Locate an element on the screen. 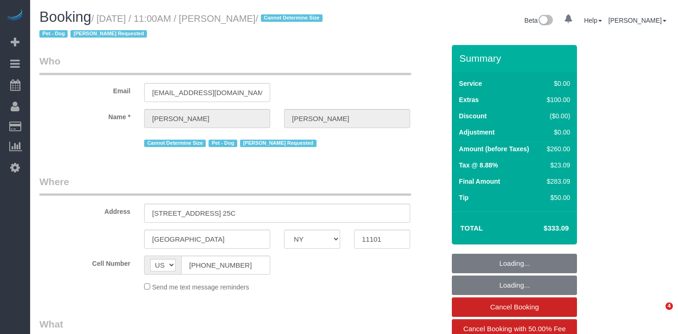 The height and width of the screenshot is (334, 678). span: Booking is located at coordinates (65, 17).